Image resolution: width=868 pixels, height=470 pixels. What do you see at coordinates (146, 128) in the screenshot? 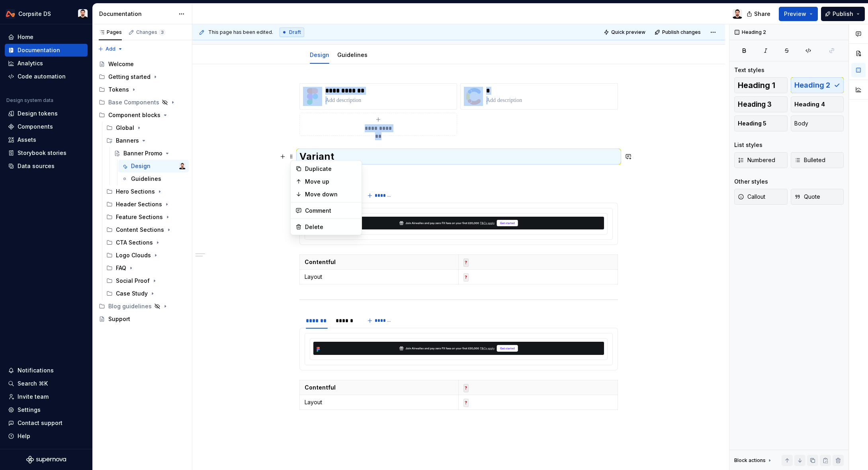
I see `div: Global` at bounding box center [146, 128].